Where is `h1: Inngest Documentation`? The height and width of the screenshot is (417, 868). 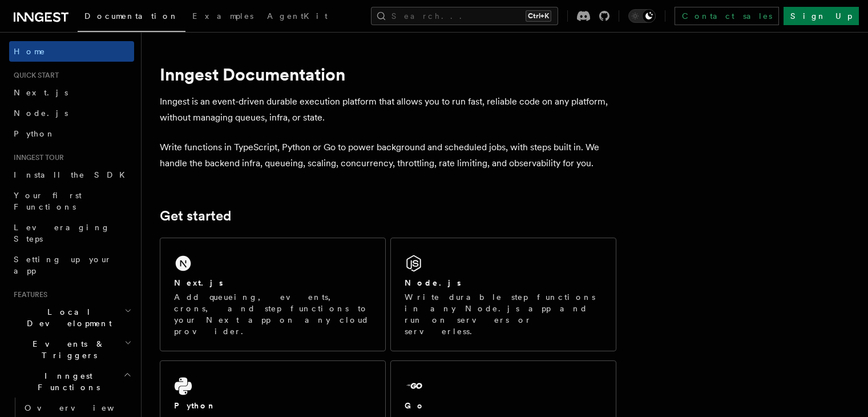 h1: Inngest Documentation is located at coordinates (388, 74).